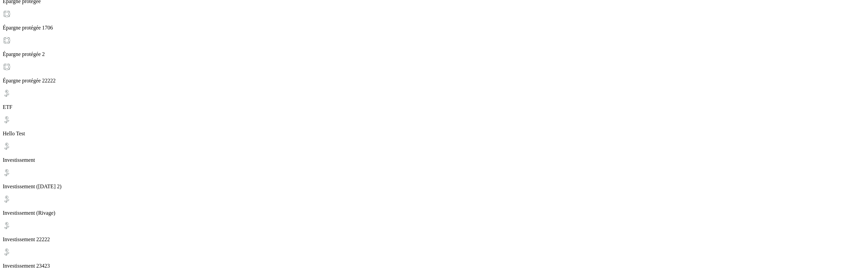 The image size is (868, 269). I want to click on div: Épargne protégée 1706, so click(434, 20).